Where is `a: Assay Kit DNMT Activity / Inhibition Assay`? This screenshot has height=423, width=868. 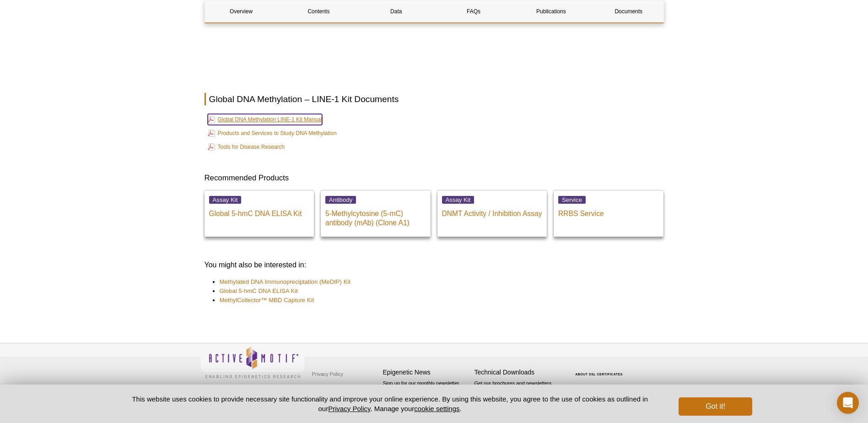 a: Assay Kit DNMT Activity / Inhibition Assay is located at coordinates (492, 213).